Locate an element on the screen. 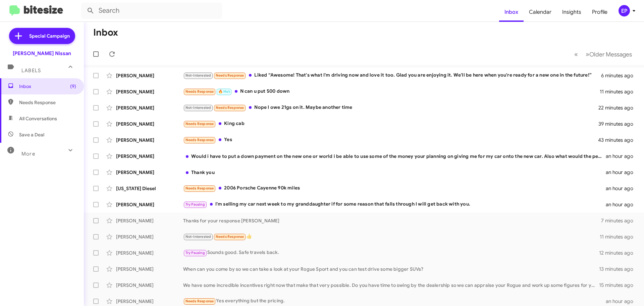 This screenshot has width=644, height=306. div: Sounds good. Safe travels back. is located at coordinates (391, 252).